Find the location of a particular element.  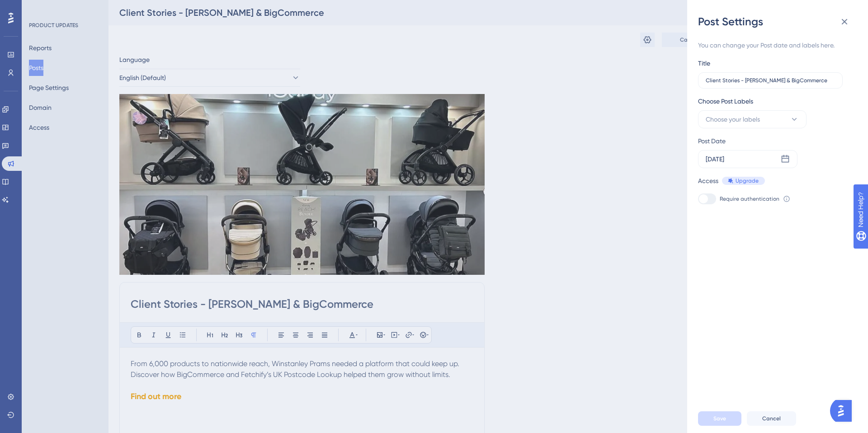

button: Choose your labels is located at coordinates (752, 119).